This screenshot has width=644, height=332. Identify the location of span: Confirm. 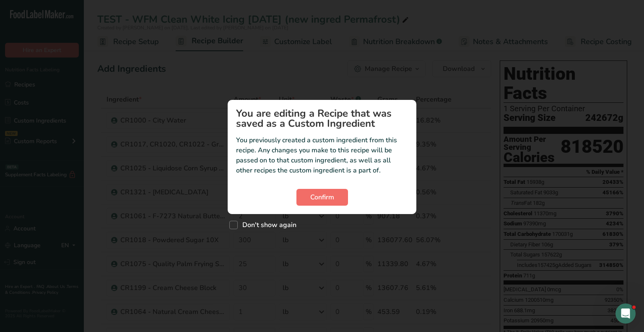
(322, 197).